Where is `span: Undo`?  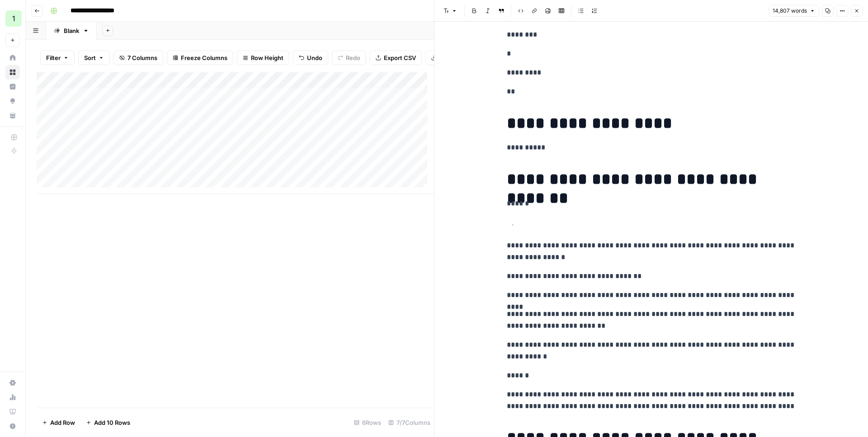 span: Undo is located at coordinates (315, 57).